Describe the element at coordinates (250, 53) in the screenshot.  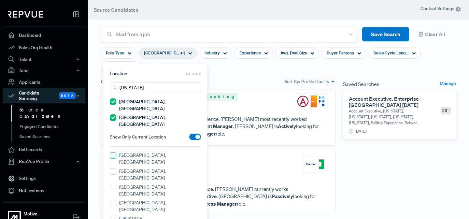
I see `span: Experience` at that location.